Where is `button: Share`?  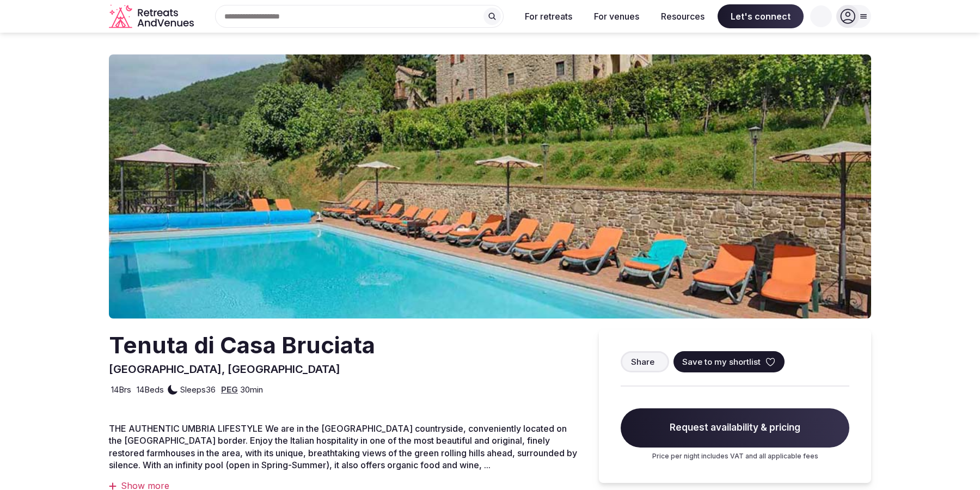 button: Share is located at coordinates (645, 361).